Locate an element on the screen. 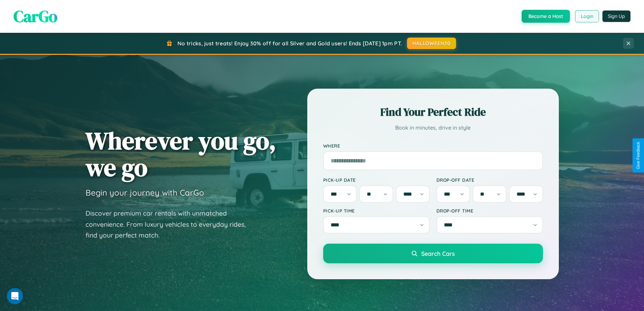 This screenshot has height=311, width=644. h1: Wherever you go, we go is located at coordinates (181, 154).